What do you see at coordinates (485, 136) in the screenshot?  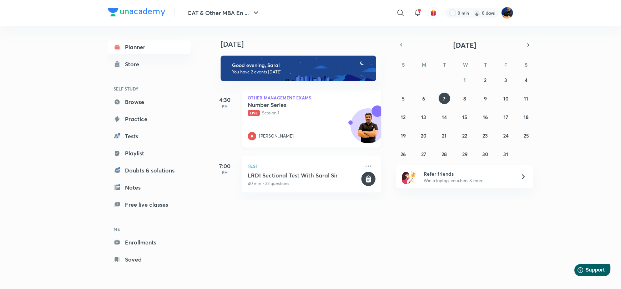 I see `abbr: October 23, 2025` at bounding box center [485, 136].